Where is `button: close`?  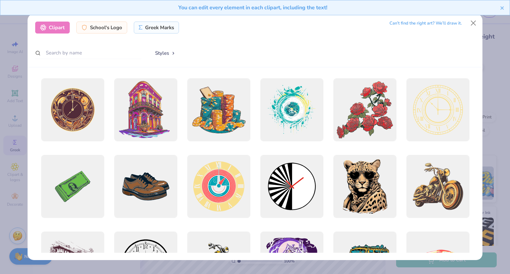 button: close is located at coordinates (502, 8).